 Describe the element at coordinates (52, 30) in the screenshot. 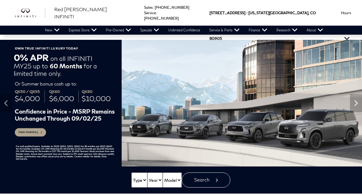

I see `a: New` at that location.